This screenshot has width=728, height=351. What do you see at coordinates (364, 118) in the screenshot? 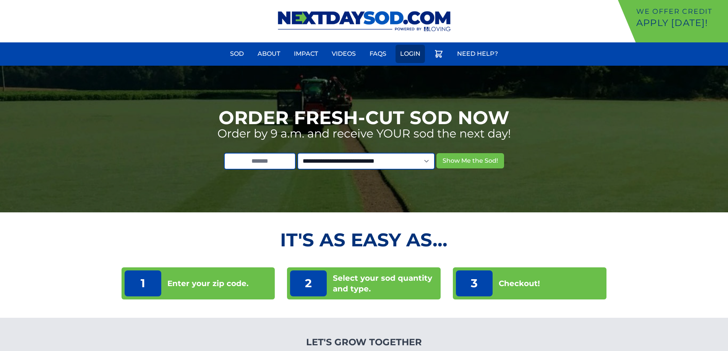
I see `h1: Order Fresh-Cut Sod Now` at bounding box center [364, 118].